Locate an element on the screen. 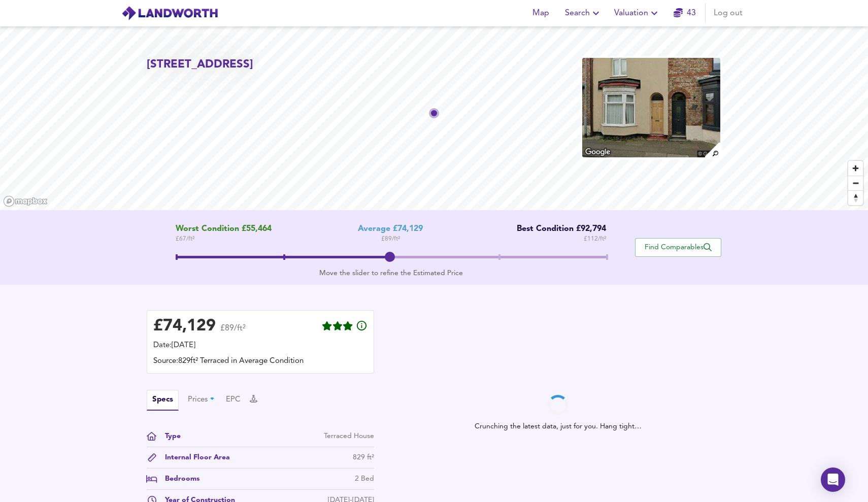  button: Specs is located at coordinates (162, 400).